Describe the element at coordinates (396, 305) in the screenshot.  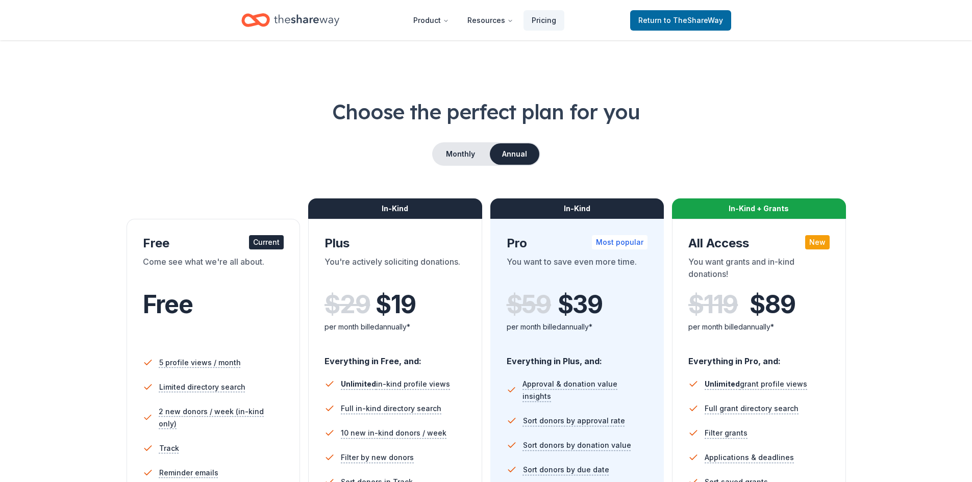
I see `span: $ 19` at that location.